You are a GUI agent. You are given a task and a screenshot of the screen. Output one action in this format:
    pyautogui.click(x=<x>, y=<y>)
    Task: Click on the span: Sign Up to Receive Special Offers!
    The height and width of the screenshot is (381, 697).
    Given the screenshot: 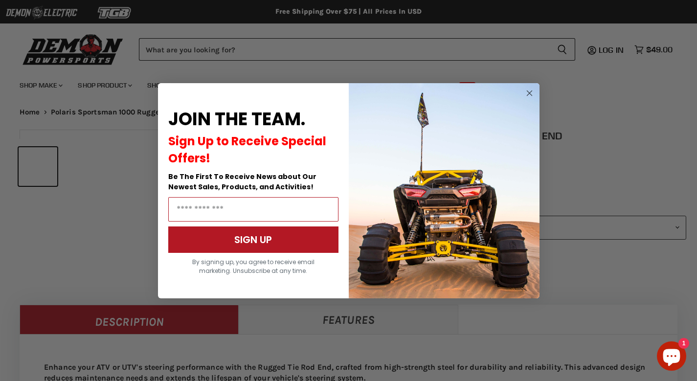 What is the action you would take?
    pyautogui.click(x=247, y=150)
    